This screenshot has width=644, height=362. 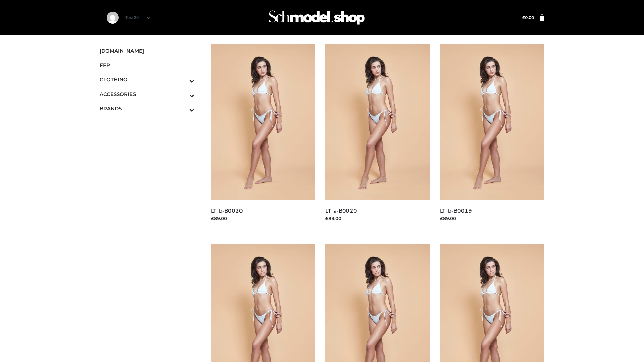 What do you see at coordinates (456, 211) in the screenshot?
I see `a: LT_b-B0019` at bounding box center [456, 211].